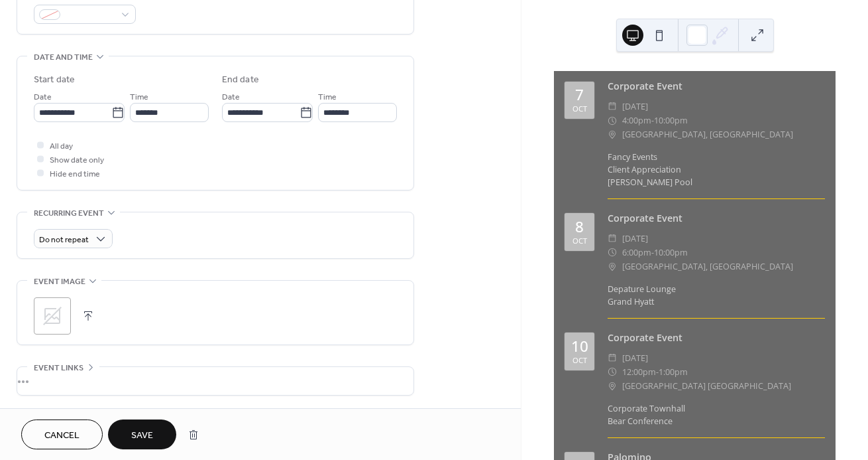 The height and width of the screenshot is (460, 868). I want to click on span: Show date only, so click(77, 159).